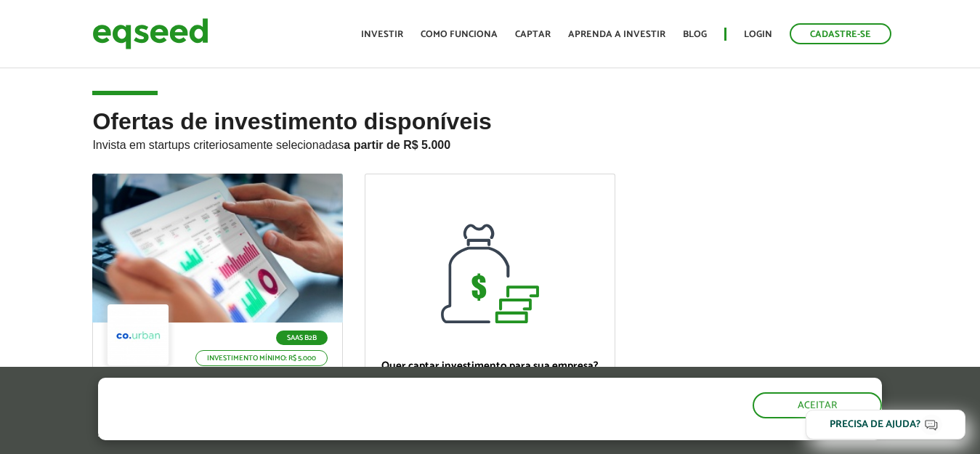  Describe the element at coordinates (490, 366) in the screenshot. I see `p: Quer captar investimento para sua empresa?` at that location.